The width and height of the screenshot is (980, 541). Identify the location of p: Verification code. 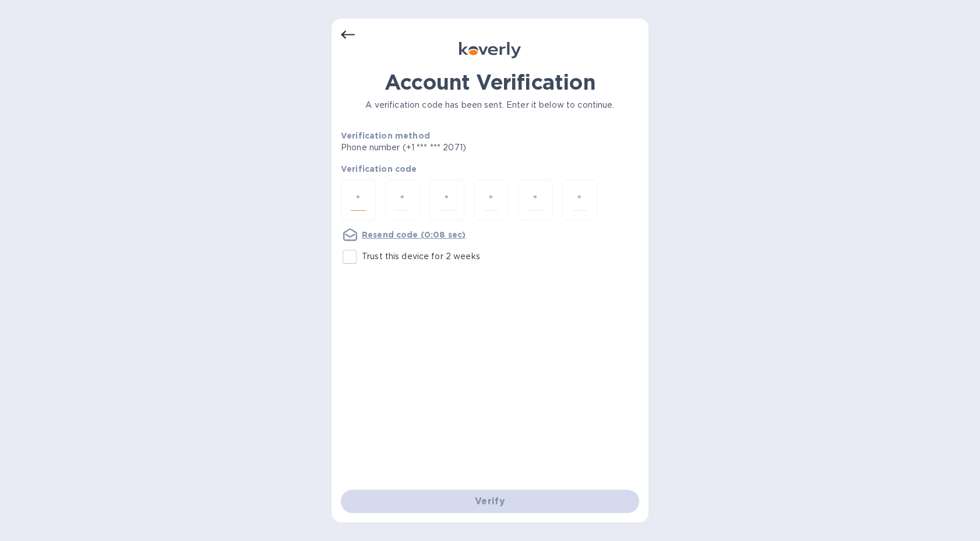
(490, 169).